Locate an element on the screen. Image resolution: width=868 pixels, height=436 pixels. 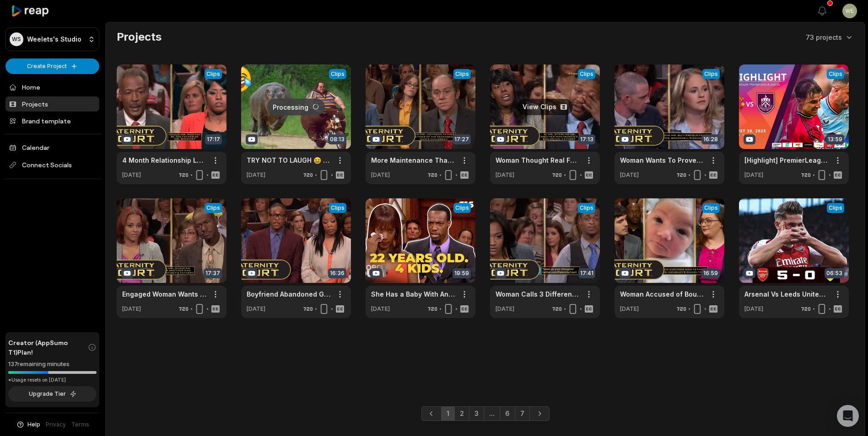
button: 73 projects is located at coordinates (830, 37).